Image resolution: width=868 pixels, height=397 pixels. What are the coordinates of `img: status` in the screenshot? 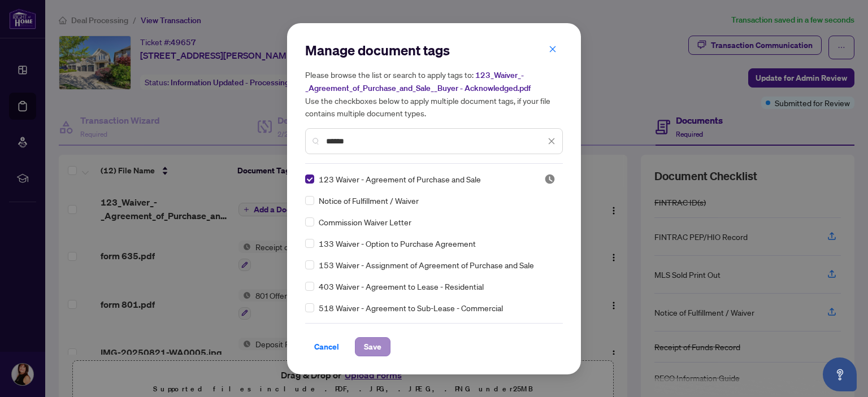 It's located at (550, 179).